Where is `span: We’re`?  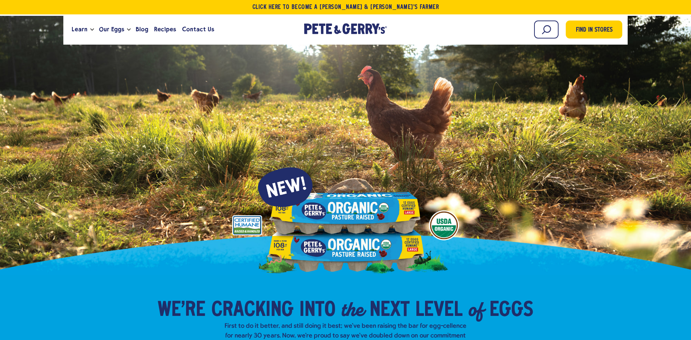 span: We’re is located at coordinates (181, 311).